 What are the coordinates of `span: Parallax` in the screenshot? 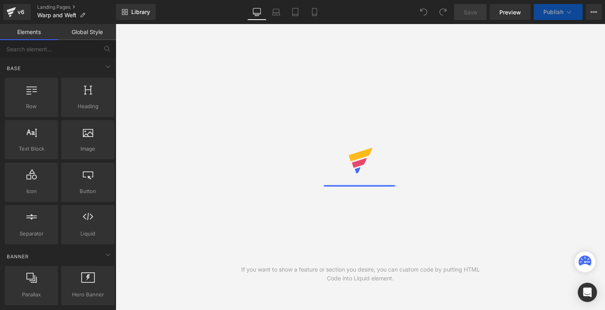 It's located at (31, 294).